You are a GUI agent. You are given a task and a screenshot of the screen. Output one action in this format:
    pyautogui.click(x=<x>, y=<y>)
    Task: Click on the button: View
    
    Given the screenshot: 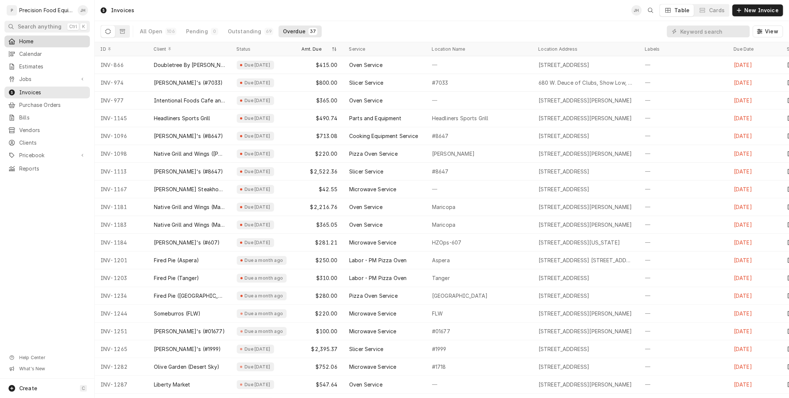 What is the action you would take?
    pyautogui.click(x=768, y=31)
    